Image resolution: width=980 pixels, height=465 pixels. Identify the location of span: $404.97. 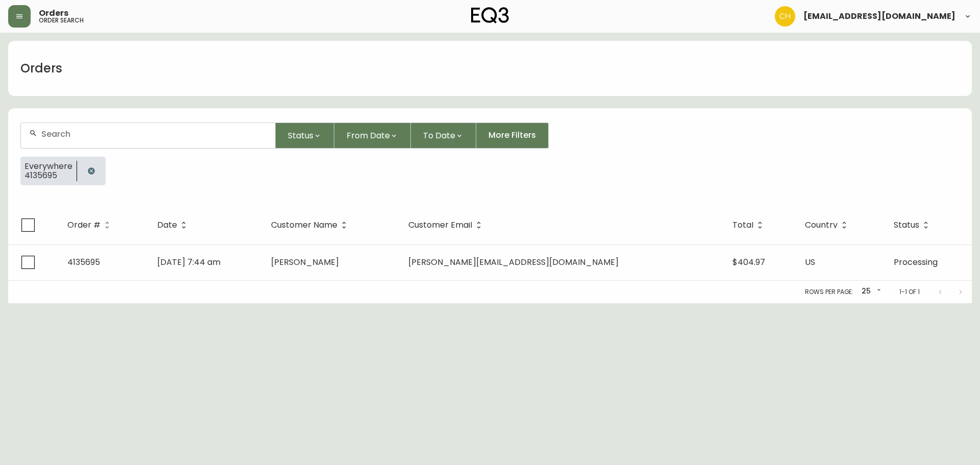
(748, 262).